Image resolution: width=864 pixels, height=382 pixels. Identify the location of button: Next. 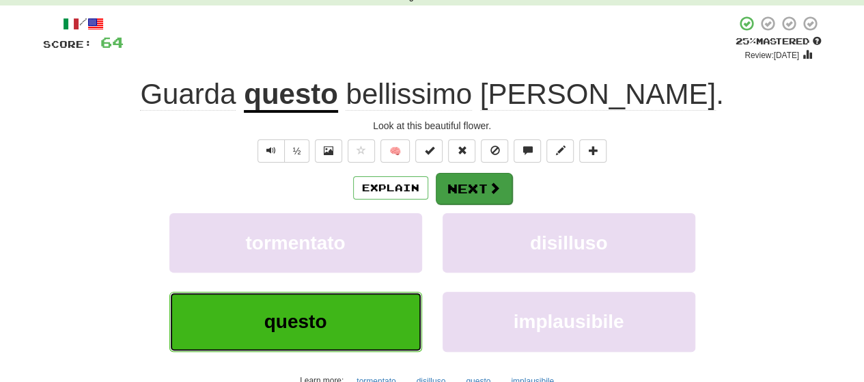
(474, 188).